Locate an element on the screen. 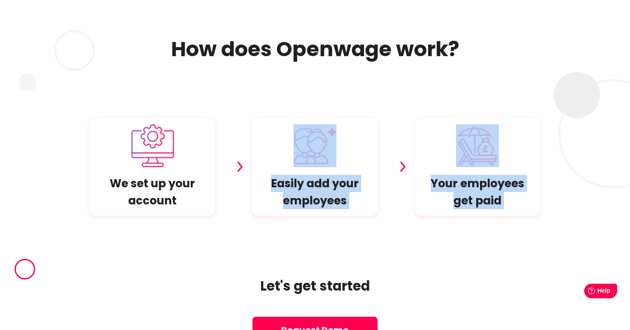 The width and height of the screenshot is (630, 330). h2: How does Openwage work? is located at coordinates (315, 49).